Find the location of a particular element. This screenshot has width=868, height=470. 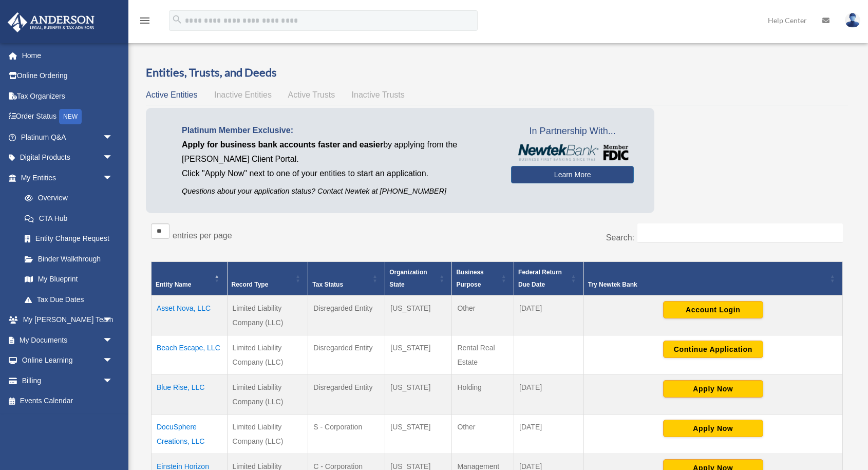

img: NewtekBankLogoSM.png is located at coordinates (572, 153).